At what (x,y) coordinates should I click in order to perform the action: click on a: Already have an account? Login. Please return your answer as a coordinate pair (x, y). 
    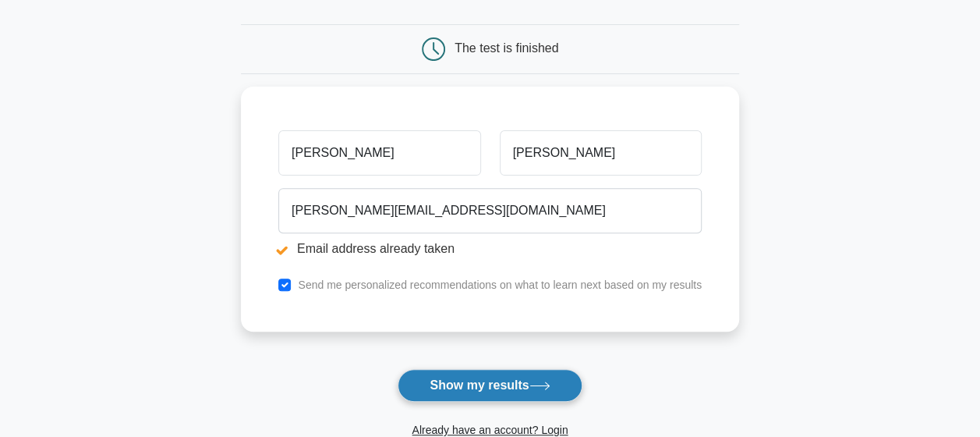
    Looking at the image, I should click on (490, 430).